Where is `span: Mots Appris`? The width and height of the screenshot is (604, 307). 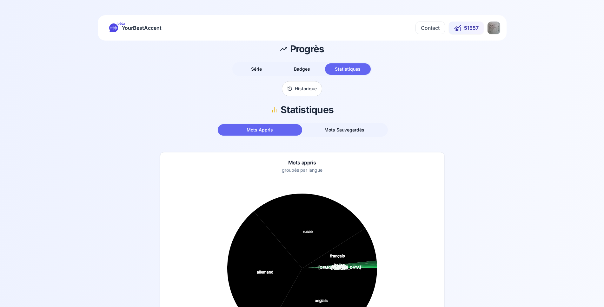
span: Mots Appris is located at coordinates (260, 130).